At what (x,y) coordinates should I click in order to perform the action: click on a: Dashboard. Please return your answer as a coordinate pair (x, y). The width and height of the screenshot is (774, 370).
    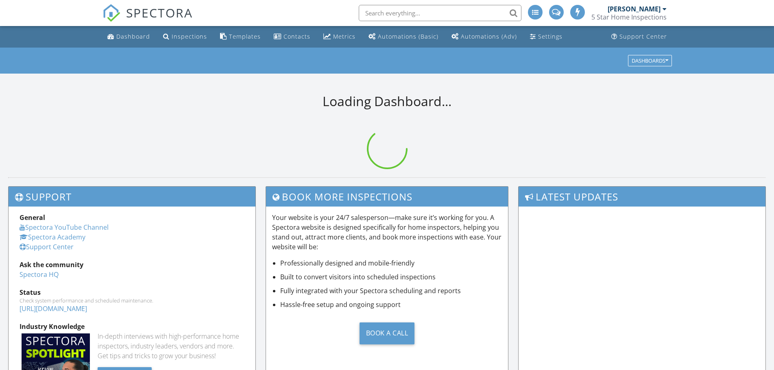
    Looking at the image, I should click on (129, 37).